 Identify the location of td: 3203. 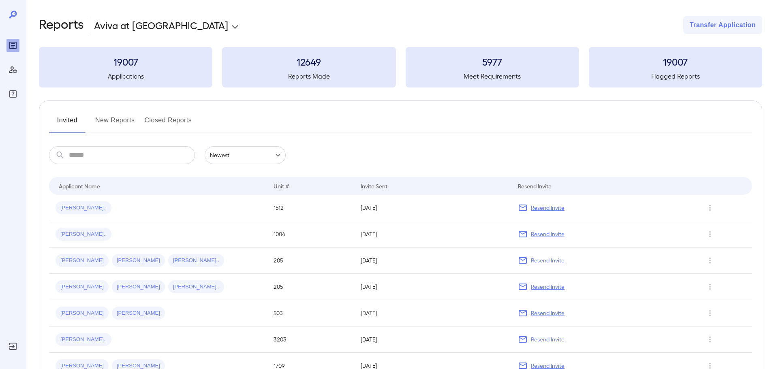
(311, 340).